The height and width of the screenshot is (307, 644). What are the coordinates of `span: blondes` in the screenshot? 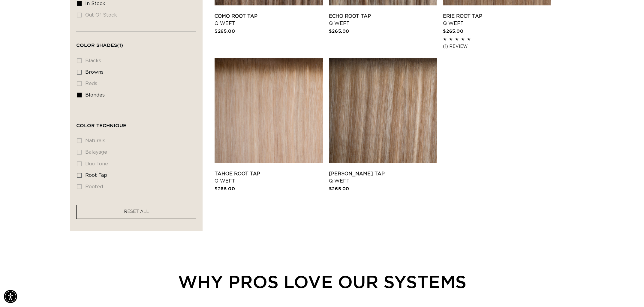 It's located at (95, 95).